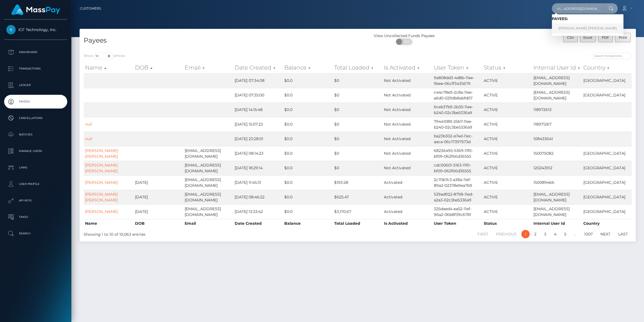 The image size is (644, 322). What do you see at coordinates (36, 52) in the screenshot?
I see `p: Dashboard` at bounding box center [36, 52].